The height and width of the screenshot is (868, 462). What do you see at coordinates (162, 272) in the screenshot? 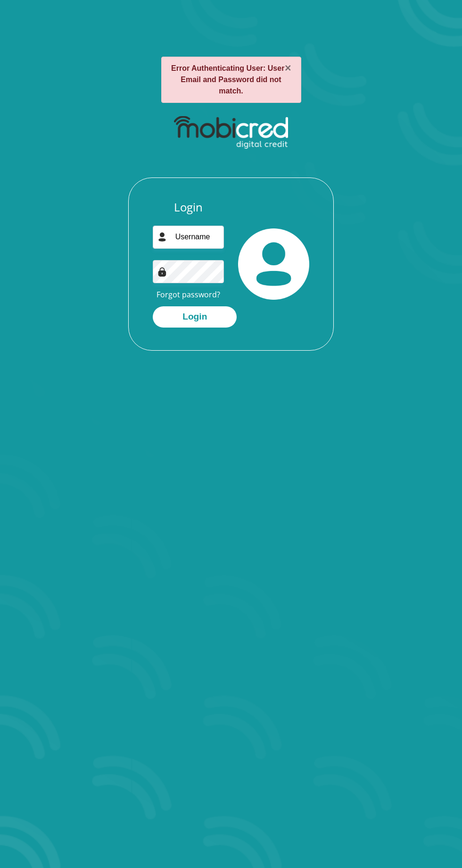
I see `img: Image` at bounding box center [162, 272].